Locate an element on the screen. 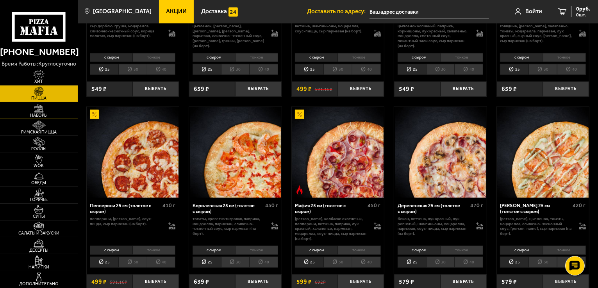  a: Деревенская 25 см (толстое с сыром) is located at coordinates (440, 153).